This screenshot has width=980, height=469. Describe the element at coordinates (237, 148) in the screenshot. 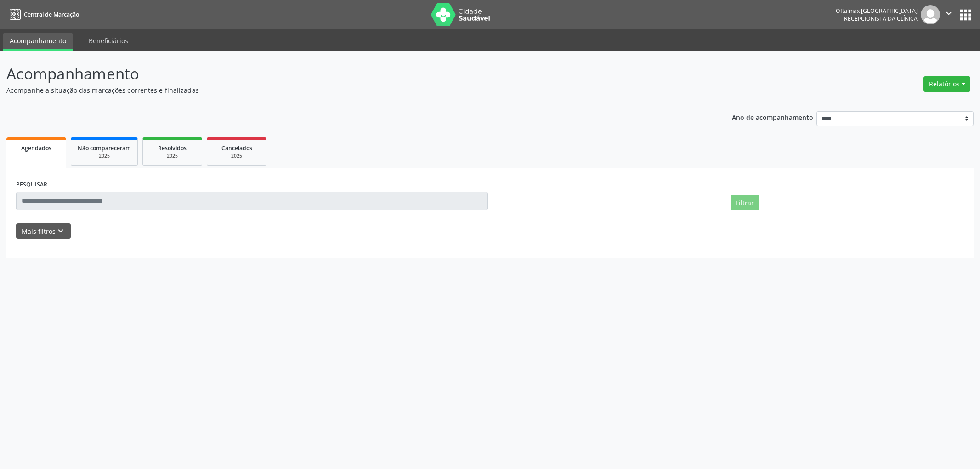

I see `span: Cancelados` at that location.